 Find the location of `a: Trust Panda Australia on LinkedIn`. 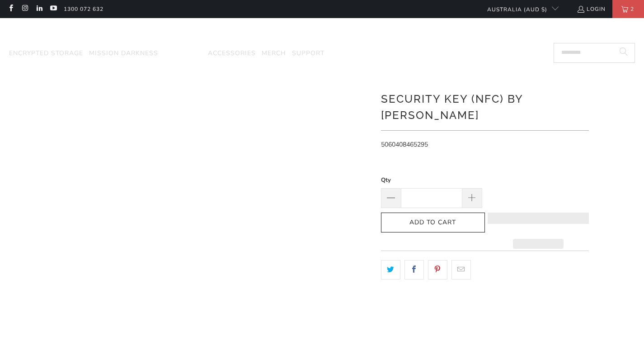

a: Trust Panda Australia on LinkedIn is located at coordinates (39, 9).